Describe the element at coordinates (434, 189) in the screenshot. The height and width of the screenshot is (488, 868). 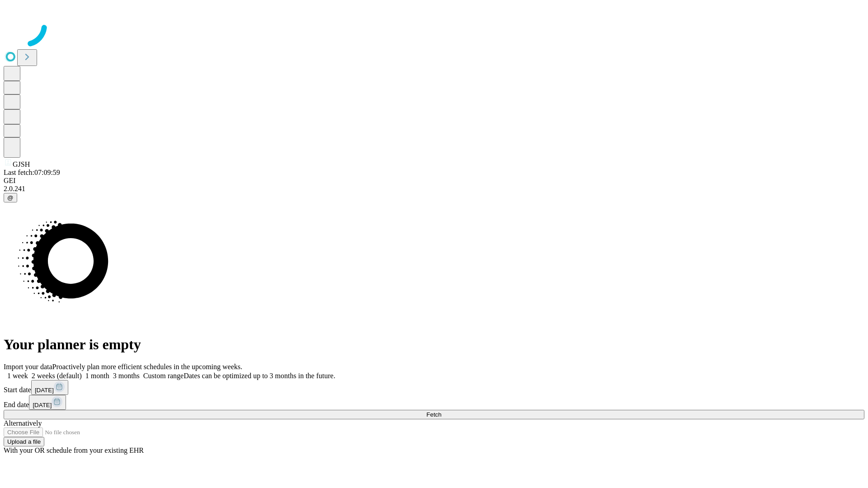
I see `div: 2.0.241` at that location.